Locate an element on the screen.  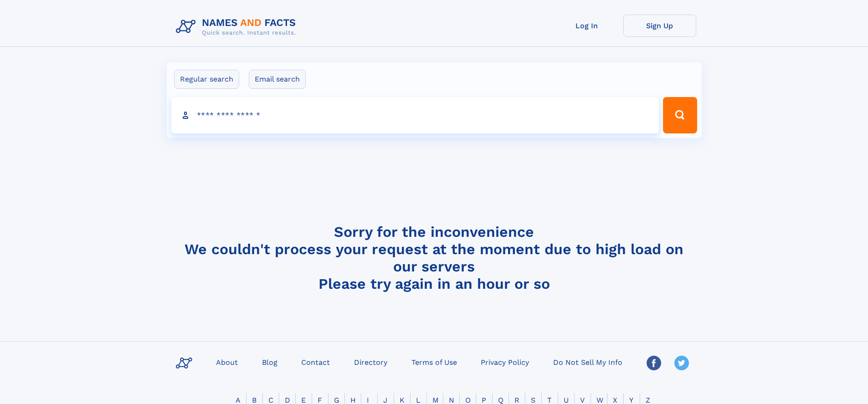
a: Privacy Policy is located at coordinates (505, 362).